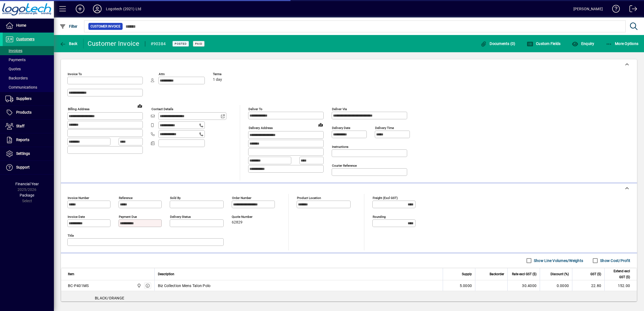 Image resolution: width=644 pixels, height=311 pixels. Describe the element at coordinates (588, 285) in the screenshot. I see `td: 22.80` at that location.